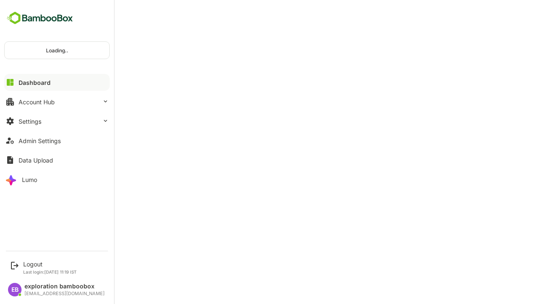 This screenshot has height=304, width=540. Describe the element at coordinates (30, 179) in the screenshot. I see `div: Lumo` at that location.